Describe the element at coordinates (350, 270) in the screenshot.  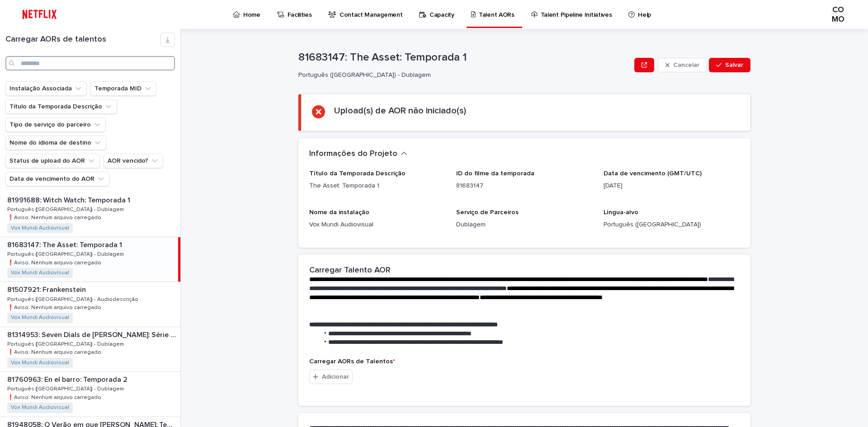
I see `font: Carregar Talento AOR` at that location.